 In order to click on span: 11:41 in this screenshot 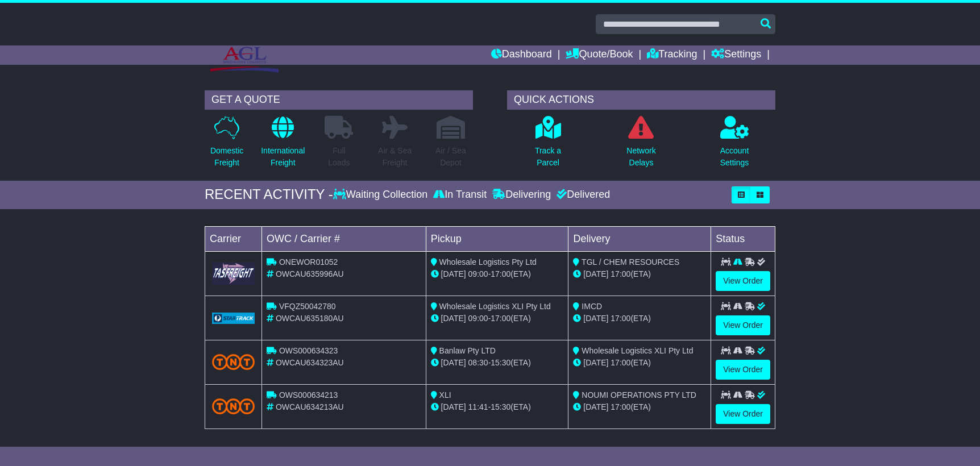, I will do `click(478, 406)`.